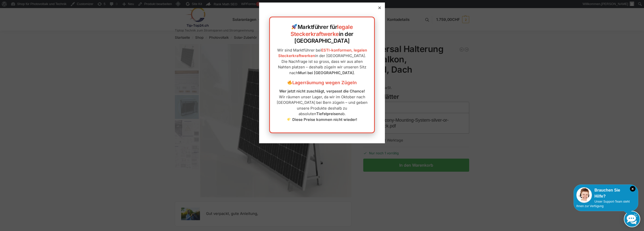 This screenshot has height=231, width=644. I want to click on strong: Tiefstpreisen, so click(328, 113).